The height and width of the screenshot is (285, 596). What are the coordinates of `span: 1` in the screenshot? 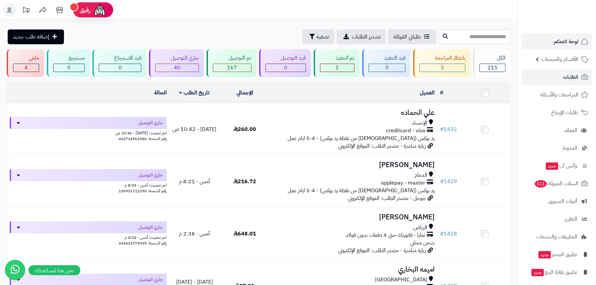 It's located at (337, 68).